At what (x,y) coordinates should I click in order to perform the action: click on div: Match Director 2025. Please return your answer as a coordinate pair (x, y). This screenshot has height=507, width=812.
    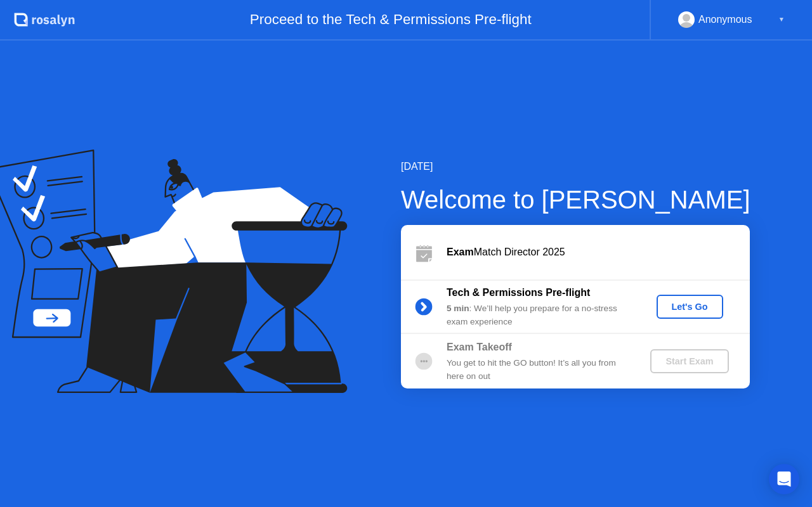
    Looking at the image, I should click on (598, 252).